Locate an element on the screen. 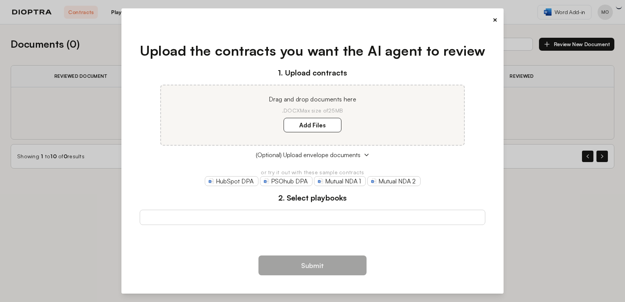 This screenshot has height=302, width=625. label: Add Files is located at coordinates (313, 125).